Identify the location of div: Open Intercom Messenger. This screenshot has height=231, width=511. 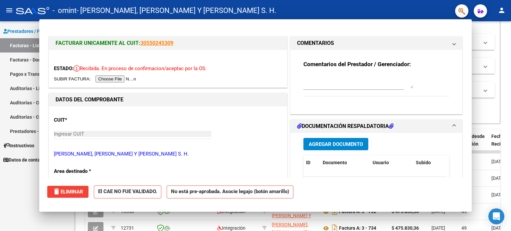
(496, 217).